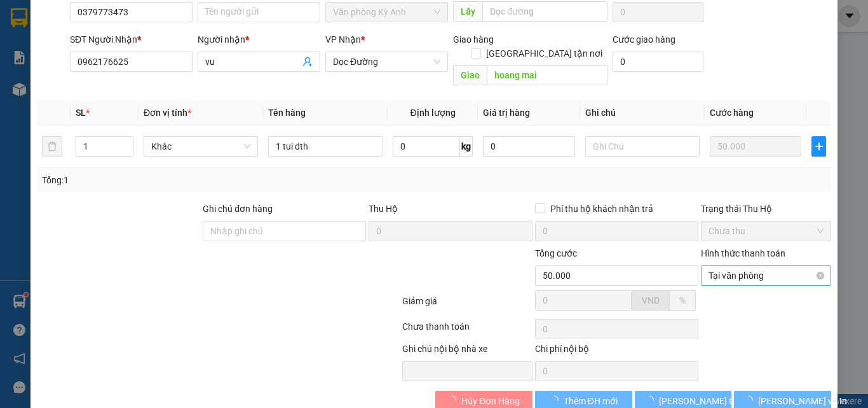  Describe the element at coordinates (602, 209) in the screenshot. I see `span: Phí thu hộ khách nhận trả` at that location.